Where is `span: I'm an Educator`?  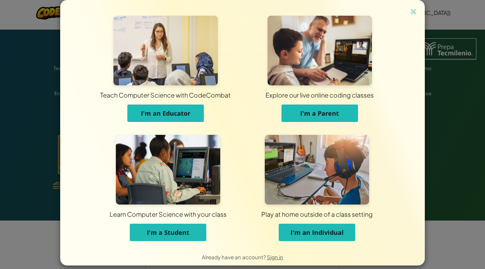
span: I'm an Educator is located at coordinates (166, 113).